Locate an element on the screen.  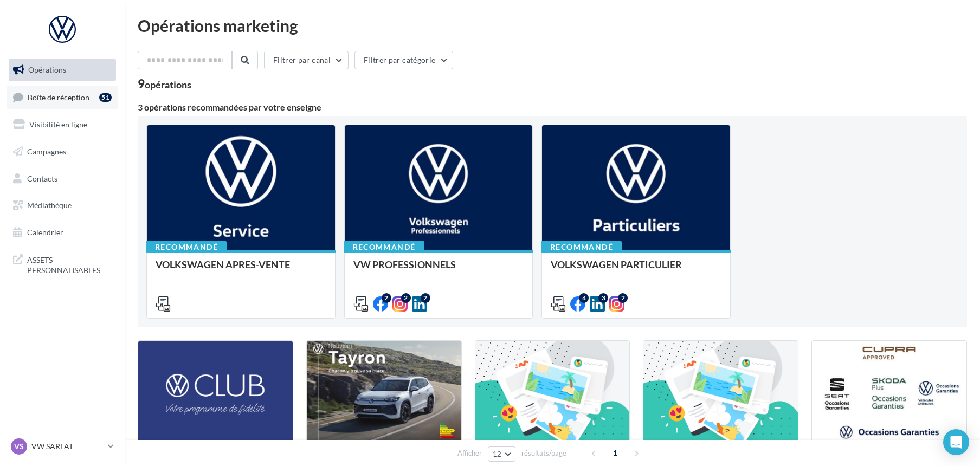
button: Filtrer par canal is located at coordinates (306, 60).